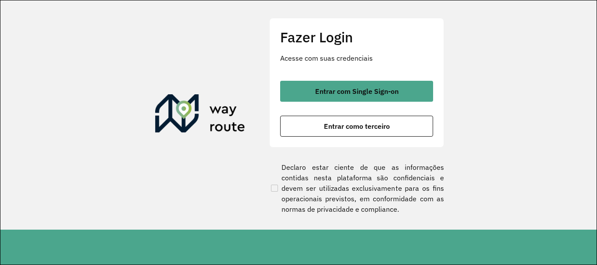 The height and width of the screenshot is (265, 597). What do you see at coordinates (200, 115) in the screenshot?
I see `img: Roteirizador AmbevTech` at bounding box center [200, 115].